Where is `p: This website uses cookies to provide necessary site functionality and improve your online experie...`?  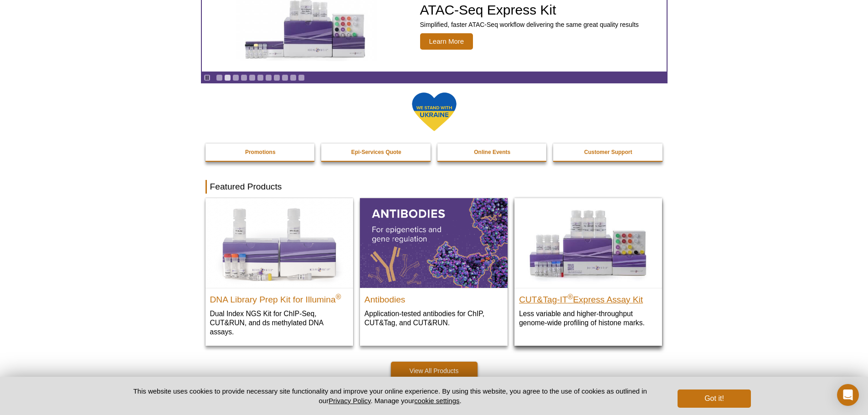
p: This website uses cookies to provide necessary site functionality and improve your online experie... is located at coordinates (390, 396).